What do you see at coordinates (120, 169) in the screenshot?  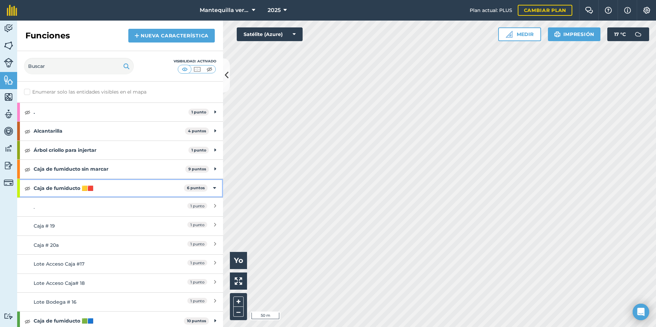 I see `div: Caja de fumiducto sin marcar9 puntos` at bounding box center [120, 169].